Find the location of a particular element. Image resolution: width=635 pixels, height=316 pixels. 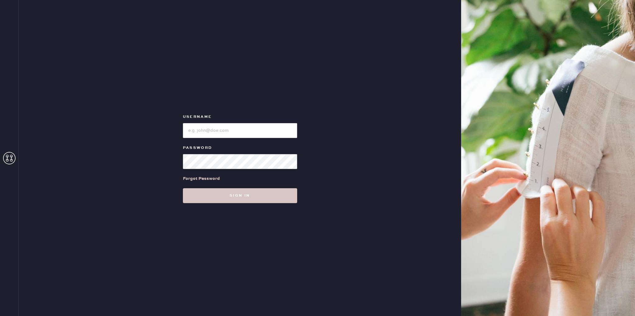

a: Forgot Password is located at coordinates (201, 179).